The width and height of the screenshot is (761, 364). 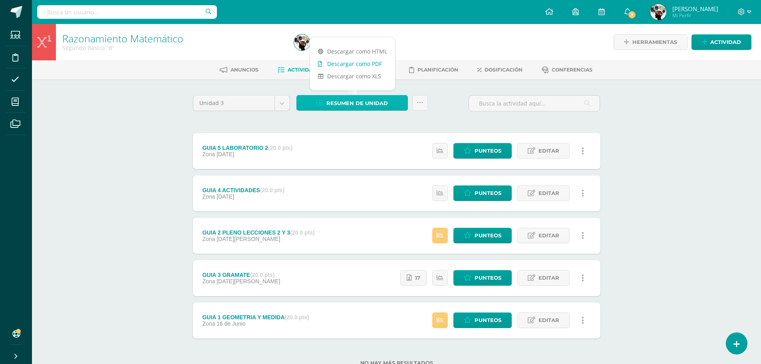 I want to click on div: GUIA 1 GEOMETRIA Y MEDIDA, so click(x=256, y=317).